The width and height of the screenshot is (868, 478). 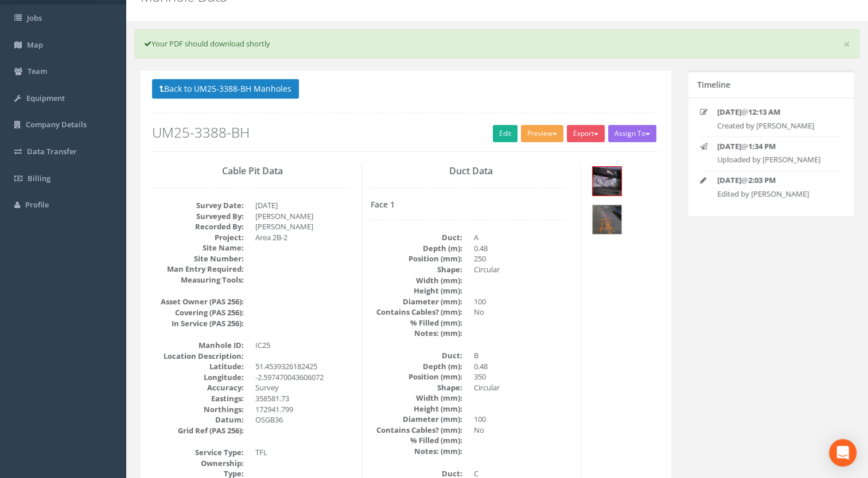 I want to click on dt: Grid Ref (PAS 256):, so click(x=198, y=431).